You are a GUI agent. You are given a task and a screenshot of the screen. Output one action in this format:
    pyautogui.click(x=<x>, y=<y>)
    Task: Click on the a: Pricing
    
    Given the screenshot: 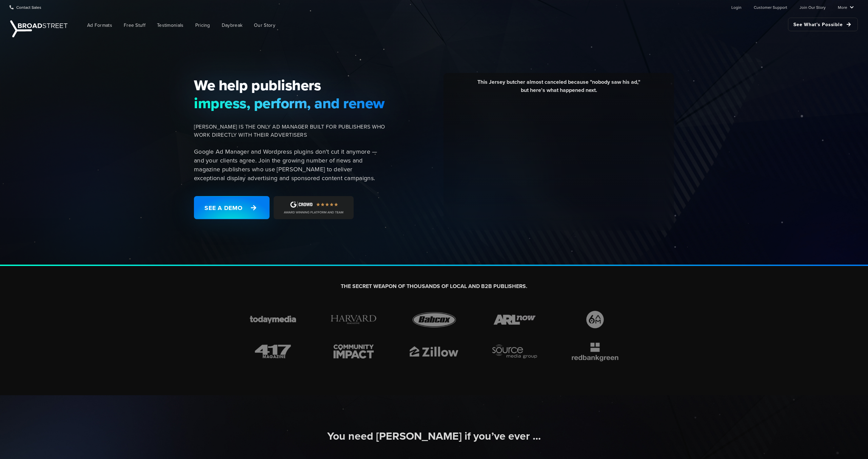 What is the action you would take?
    pyautogui.click(x=203, y=25)
    